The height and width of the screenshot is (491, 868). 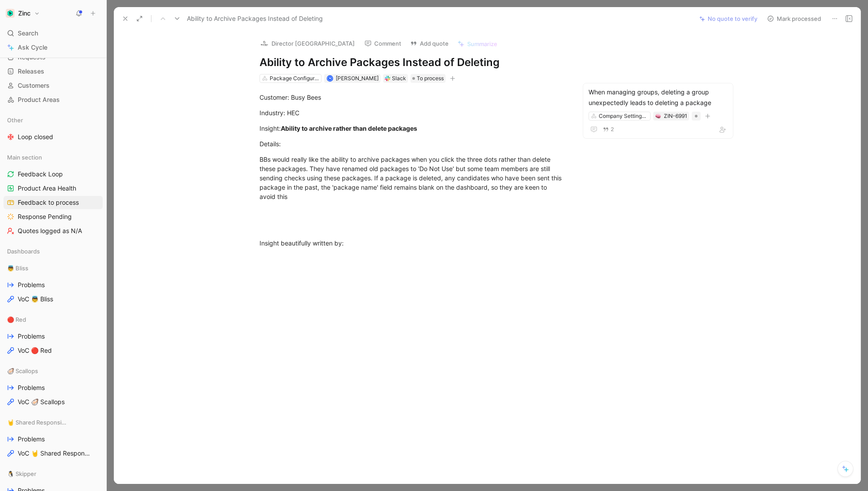 I want to click on div: 🤘 Shared Responsibility, so click(x=53, y=422).